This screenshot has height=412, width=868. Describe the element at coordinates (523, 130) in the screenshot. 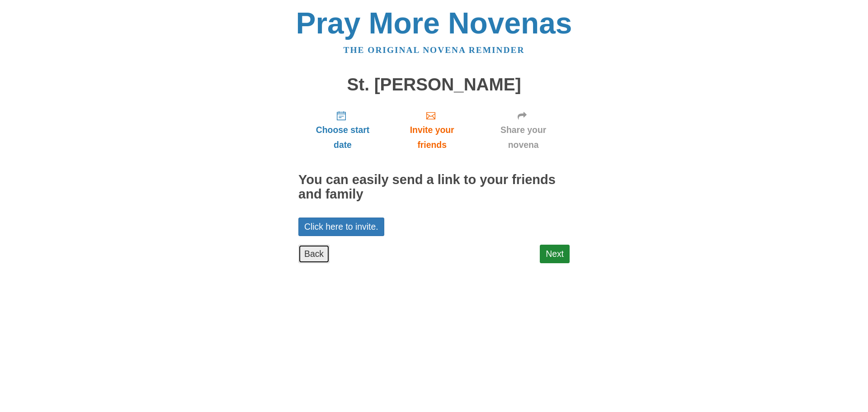

I see `a: Share your novena` at that location.